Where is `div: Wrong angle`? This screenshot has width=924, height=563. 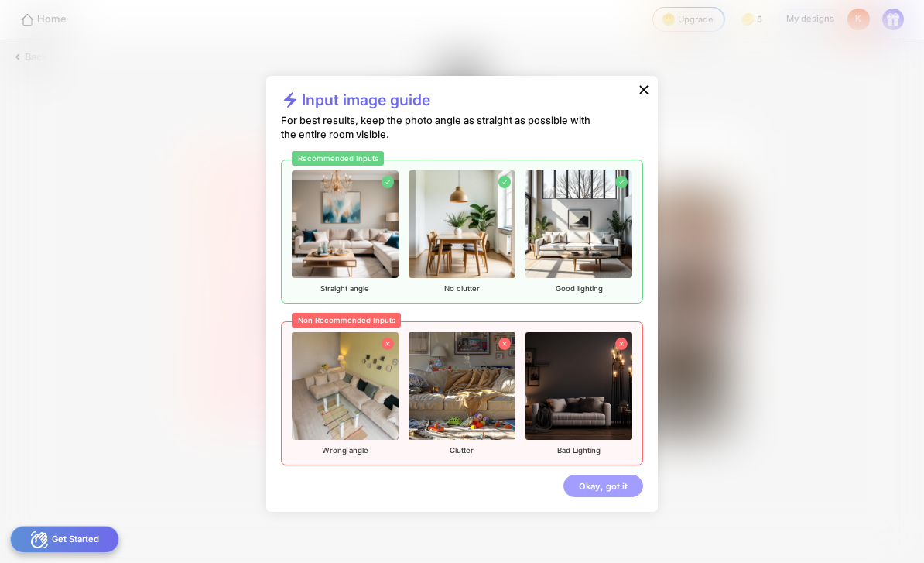
div: Wrong angle is located at coordinates (345, 394).